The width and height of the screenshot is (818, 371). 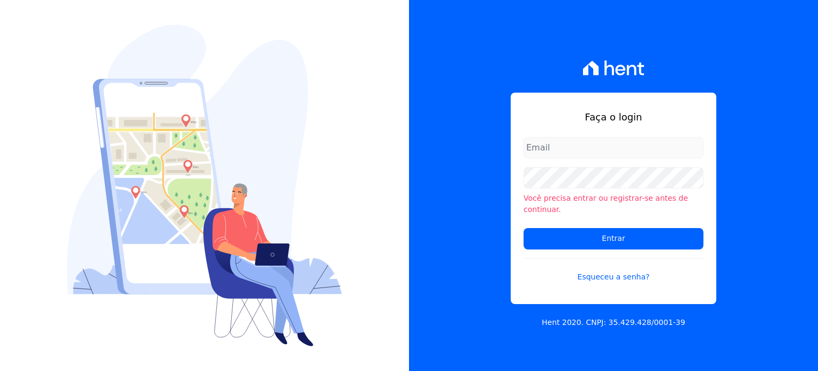 What do you see at coordinates (204, 185) in the screenshot?
I see `img: Login` at bounding box center [204, 185].